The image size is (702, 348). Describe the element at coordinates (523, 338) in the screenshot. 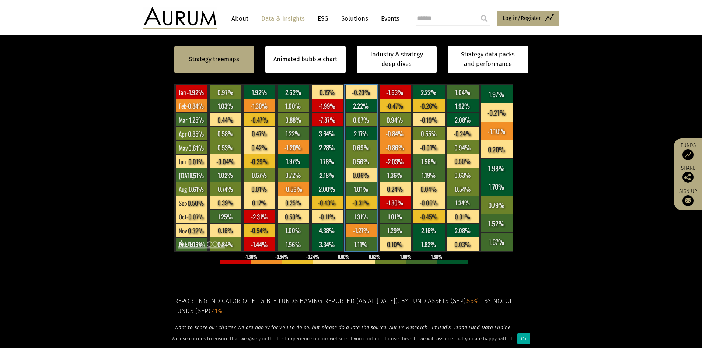

I see `div: Ok` at that location.